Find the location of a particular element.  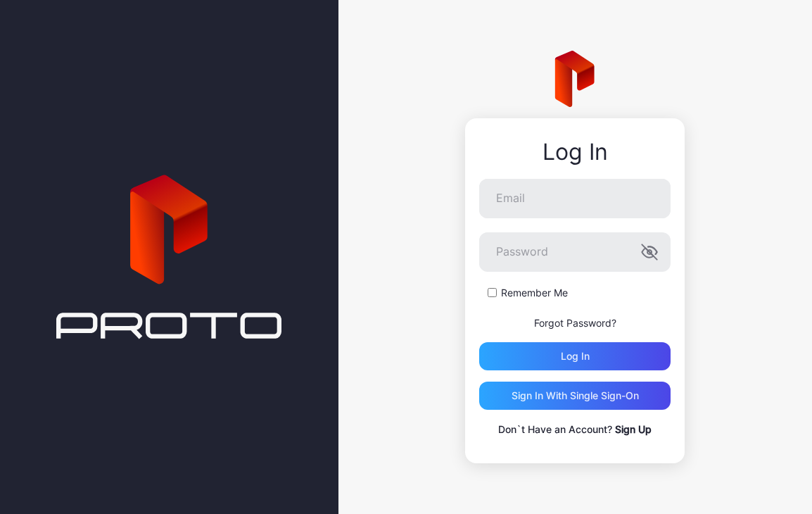

div: Log In is located at coordinates (575, 152).